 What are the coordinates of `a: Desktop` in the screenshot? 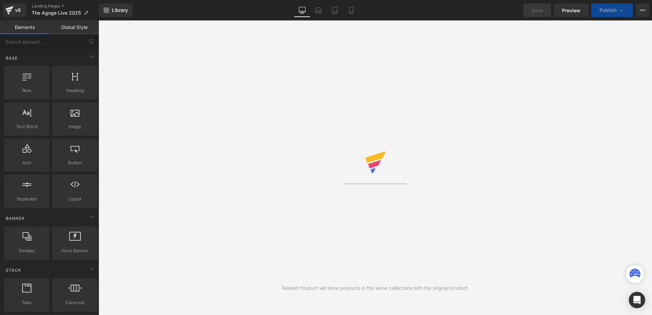 It's located at (302, 10).